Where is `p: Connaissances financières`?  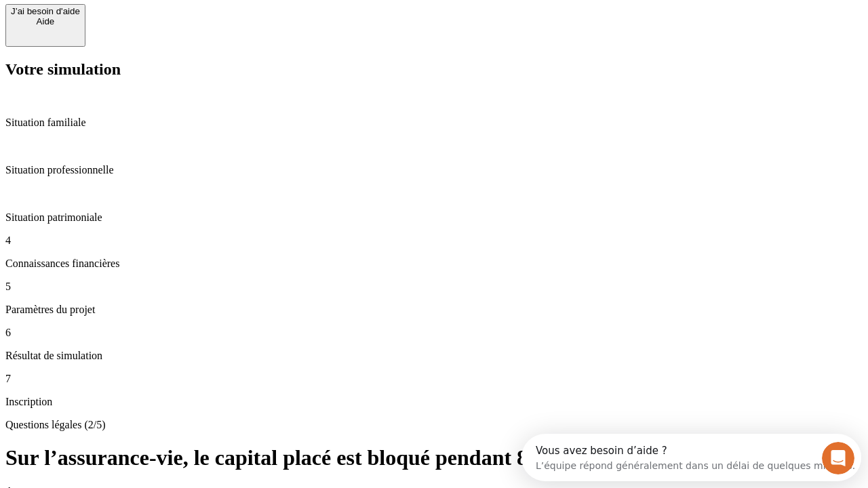
p: Connaissances financières is located at coordinates (434, 264).